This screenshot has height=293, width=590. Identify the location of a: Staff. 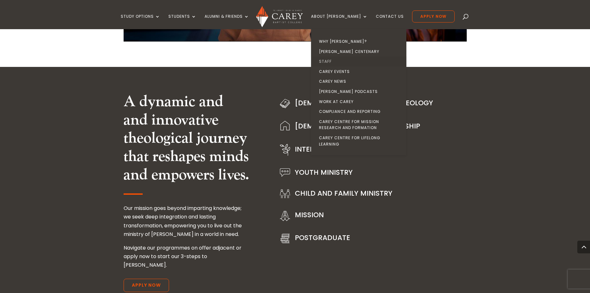
(360, 62).